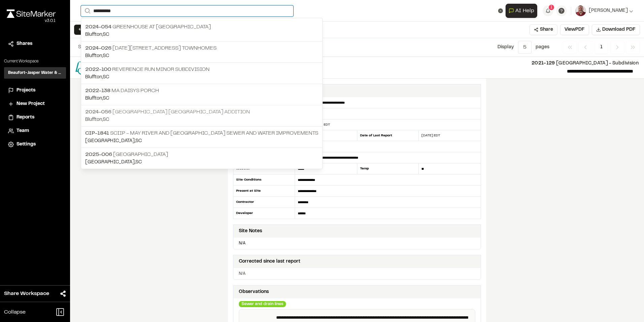 This screenshot has height=322, width=644. What do you see at coordinates (98, 91) in the screenshot?
I see `span: 2022-138` at bounding box center [98, 91].